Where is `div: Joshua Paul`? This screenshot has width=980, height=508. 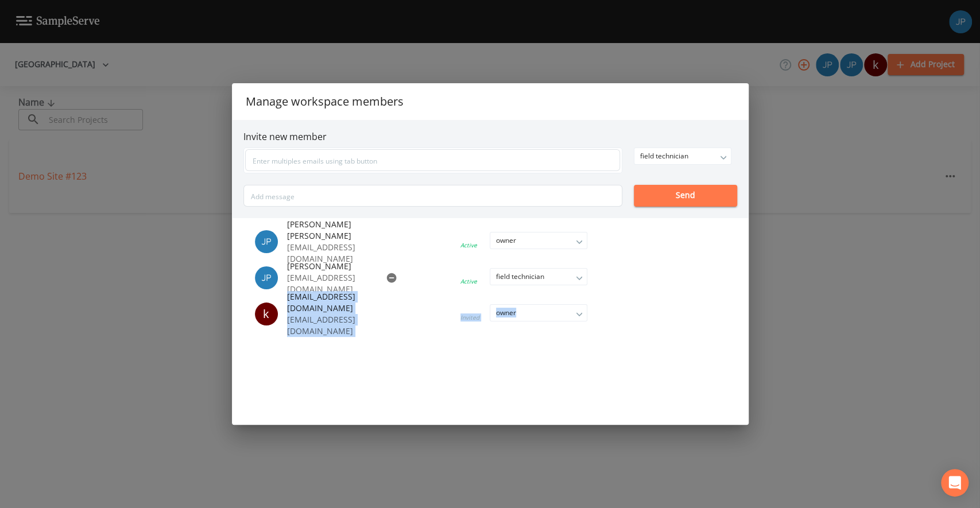
div: Joshua Paul is located at coordinates (271, 278).